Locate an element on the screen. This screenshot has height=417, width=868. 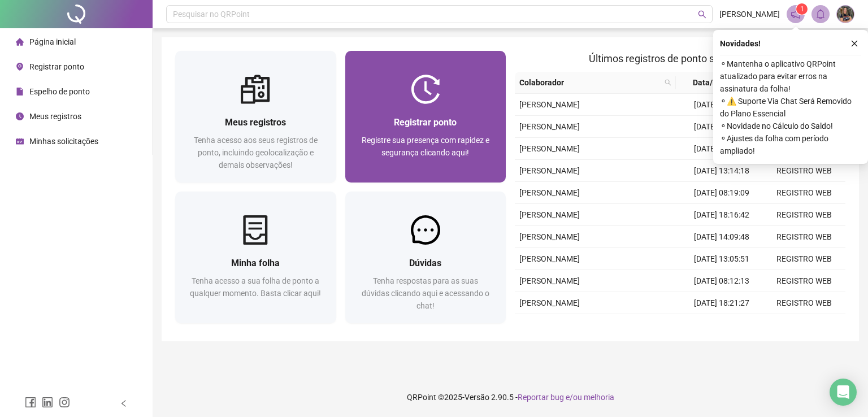
span: file is located at coordinates (19, 92).